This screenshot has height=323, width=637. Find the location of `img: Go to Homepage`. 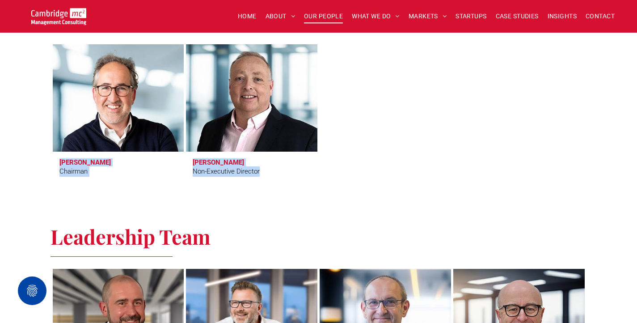

img: Go to Homepage is located at coordinates (59, 17).